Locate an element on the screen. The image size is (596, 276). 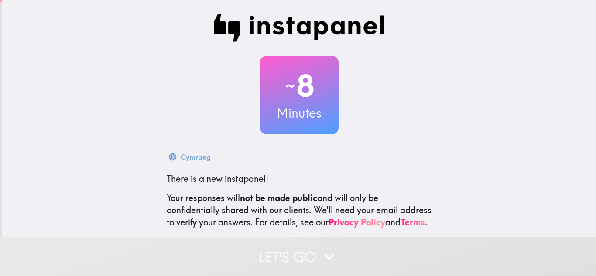
p: This invite is exclusively for you, please do not share it. Complete it soon because spots are li... is located at coordinates (299, 248).